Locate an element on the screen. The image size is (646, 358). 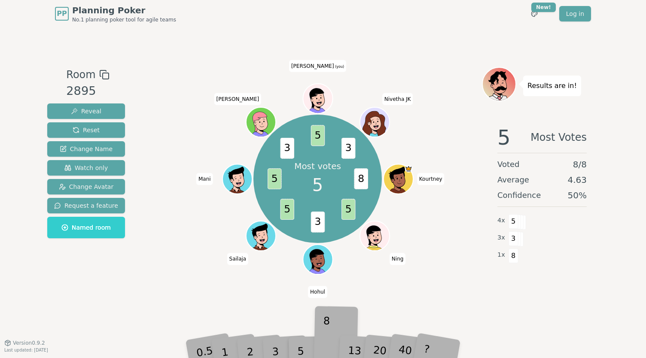
button: Reset is located at coordinates (86, 130).